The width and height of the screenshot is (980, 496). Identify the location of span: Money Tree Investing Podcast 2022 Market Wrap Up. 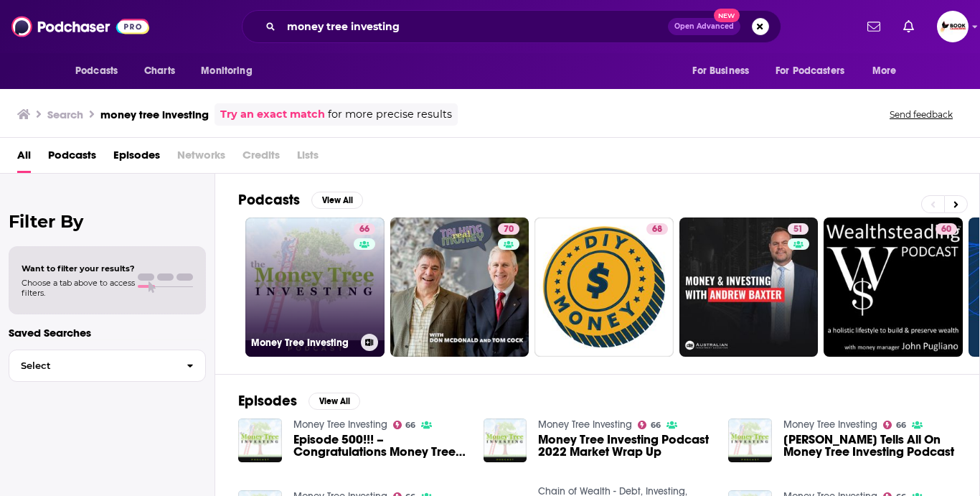
(624, 446).